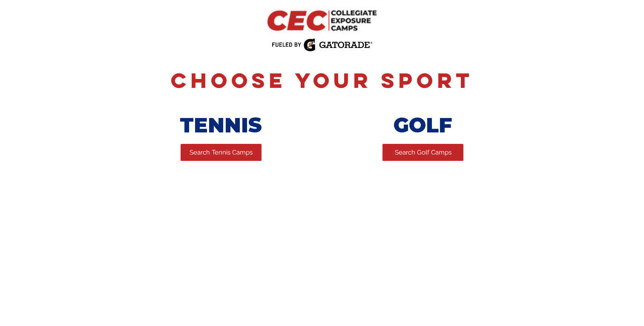 Image resolution: width=644 pixels, height=326 pixels. I want to click on span: TENNIS, so click(221, 125).